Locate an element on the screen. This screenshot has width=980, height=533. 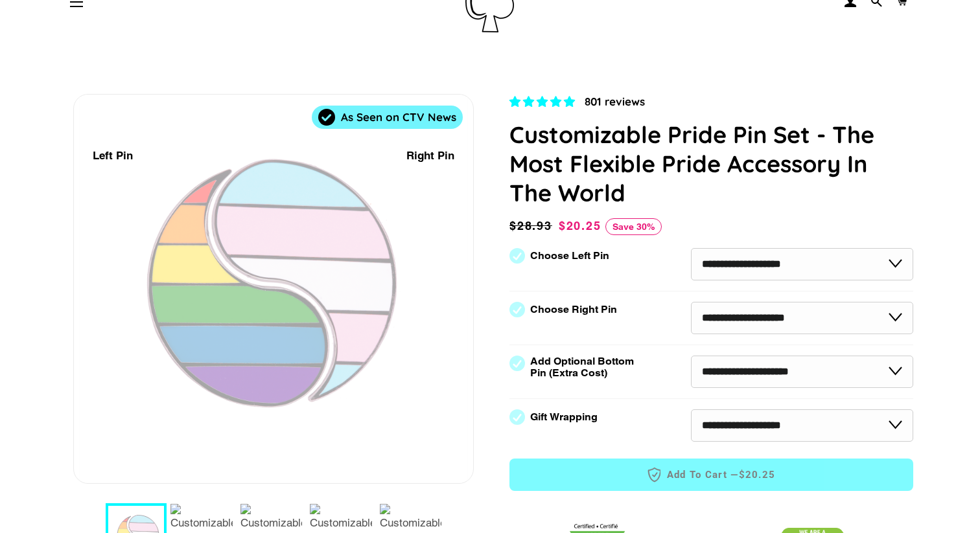
span: Save 30% is located at coordinates (633, 226).